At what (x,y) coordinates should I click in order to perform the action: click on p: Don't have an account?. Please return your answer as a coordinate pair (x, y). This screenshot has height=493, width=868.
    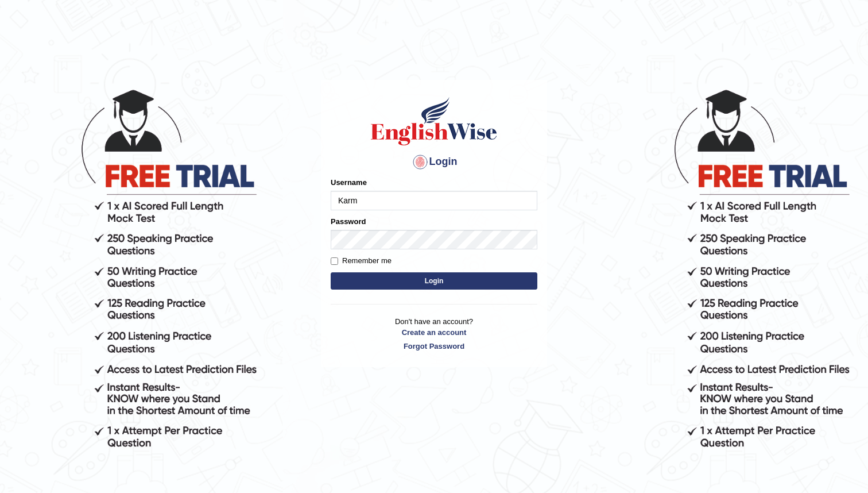
    Looking at the image, I should click on (434, 334).